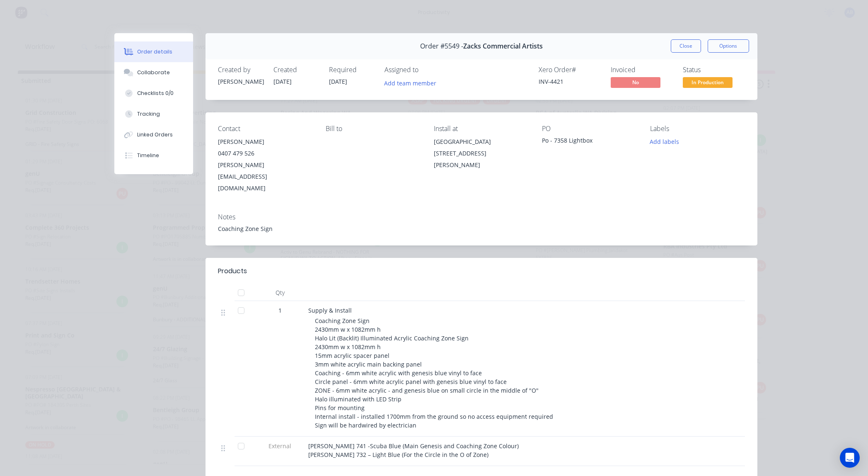  I want to click on div: Contact, so click(265, 128).